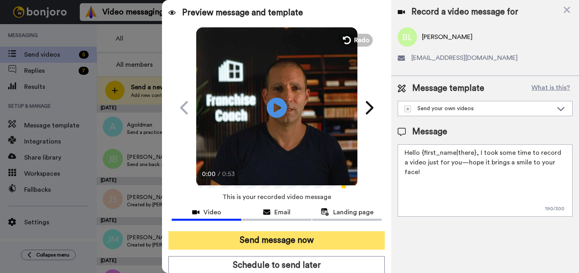 The image size is (579, 273). I want to click on span: This is your recorded video message, so click(277, 197).